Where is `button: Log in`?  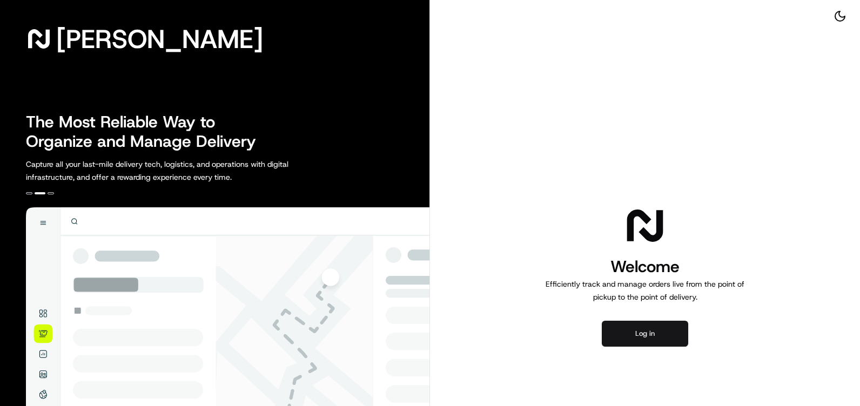 button: Log in is located at coordinates (645, 334).